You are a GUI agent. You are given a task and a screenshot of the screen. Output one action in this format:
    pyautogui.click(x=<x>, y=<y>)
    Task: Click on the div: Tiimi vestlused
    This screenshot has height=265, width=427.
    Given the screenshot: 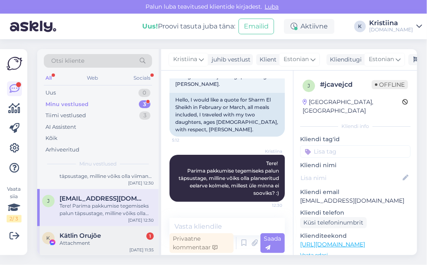 What is the action you would take?
    pyautogui.click(x=66, y=116)
    